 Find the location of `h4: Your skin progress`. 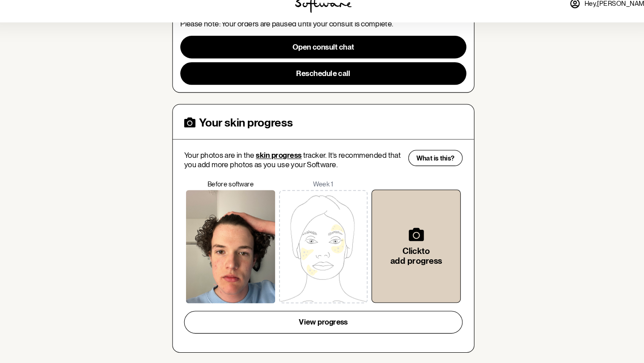

h4: Your skin progress is located at coordinates (249, 130).